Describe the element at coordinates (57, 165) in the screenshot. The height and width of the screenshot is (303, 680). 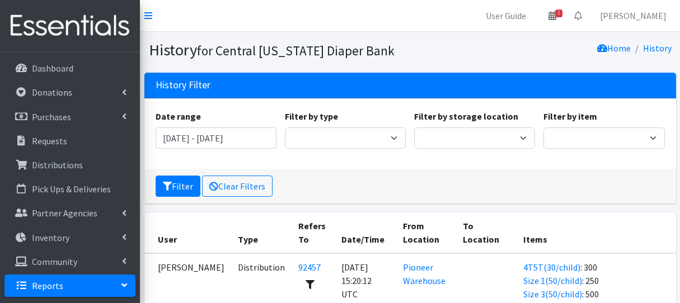
I see `p: Distributions` at that location.